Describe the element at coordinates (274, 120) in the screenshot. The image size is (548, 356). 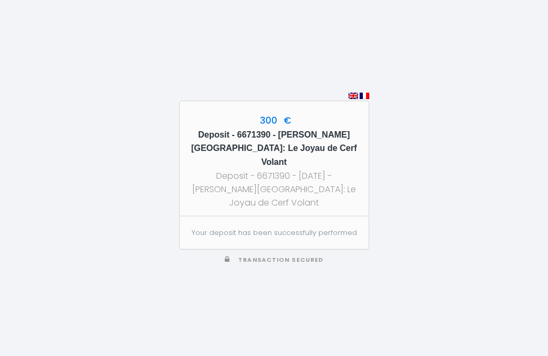
I see `span: 300 €` at that location.